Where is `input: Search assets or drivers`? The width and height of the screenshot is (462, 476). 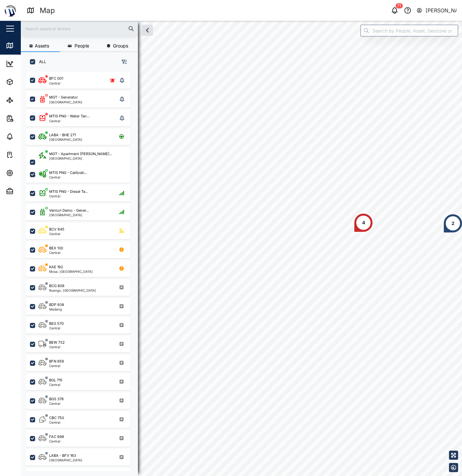
input: Search assets or drivers is located at coordinates (79, 29).